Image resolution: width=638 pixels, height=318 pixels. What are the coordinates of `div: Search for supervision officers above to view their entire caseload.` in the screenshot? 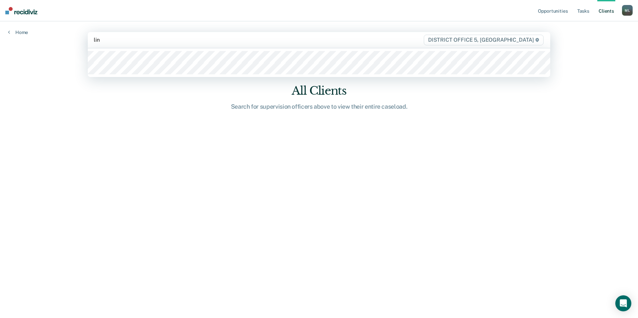 It's located at (319, 107).